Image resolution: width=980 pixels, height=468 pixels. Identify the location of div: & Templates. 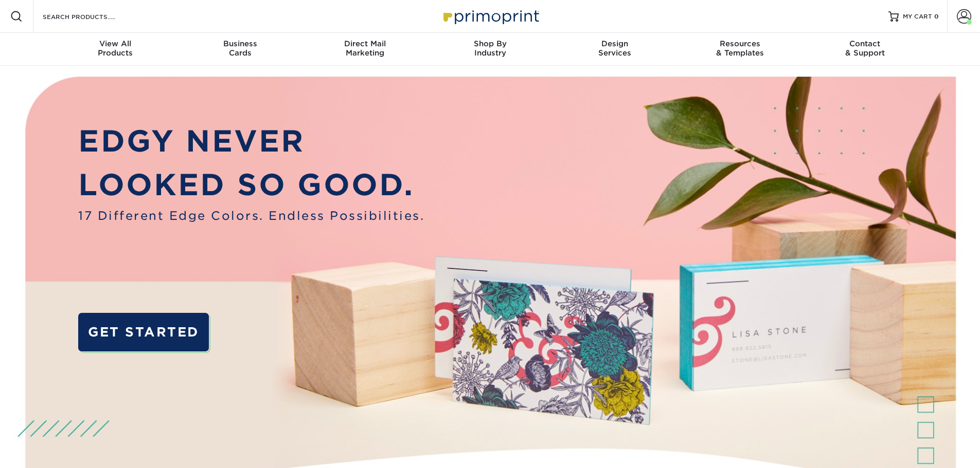
(740, 48).